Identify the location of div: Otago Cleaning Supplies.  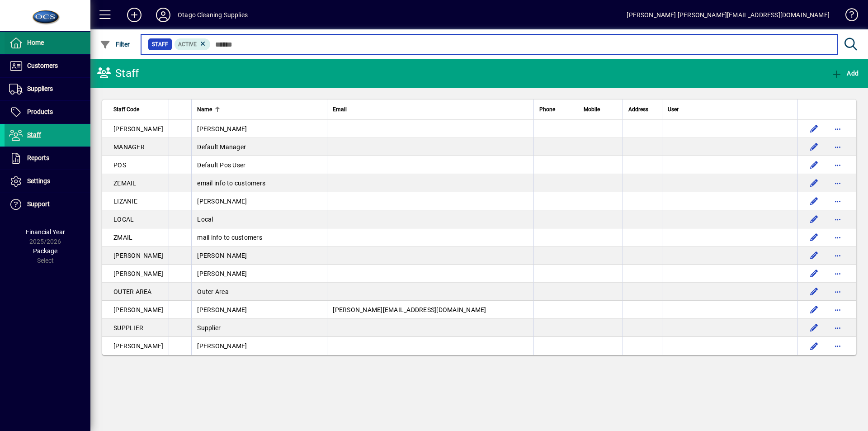
(213, 15).